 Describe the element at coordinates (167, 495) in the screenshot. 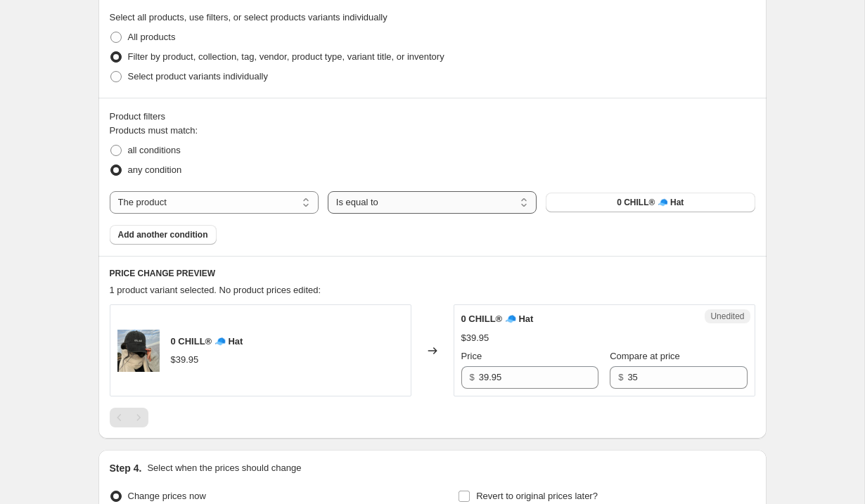

I see `span: Change prices now` at that location.